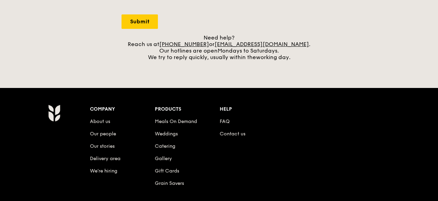 Image resolution: width=438 pixels, height=201 pixels. Describe the element at coordinates (122, 109) in the screenshot. I see `div: Company` at that location.